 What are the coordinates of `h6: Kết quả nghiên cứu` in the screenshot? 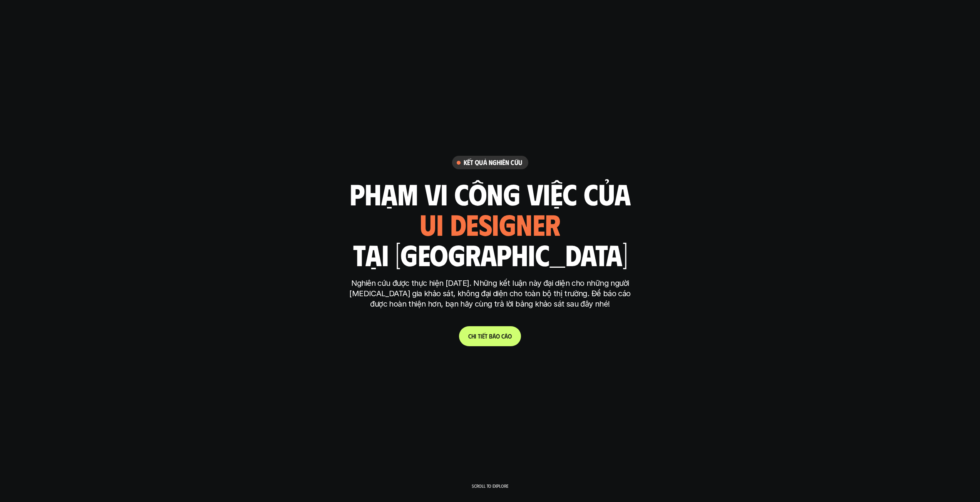 It's located at (492, 162).